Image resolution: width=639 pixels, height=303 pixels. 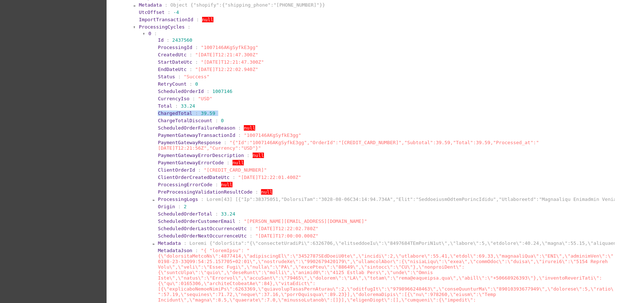 What do you see at coordinates (166, 19) in the screenshot?
I see `span: ImportTransactionId` at bounding box center [166, 19].